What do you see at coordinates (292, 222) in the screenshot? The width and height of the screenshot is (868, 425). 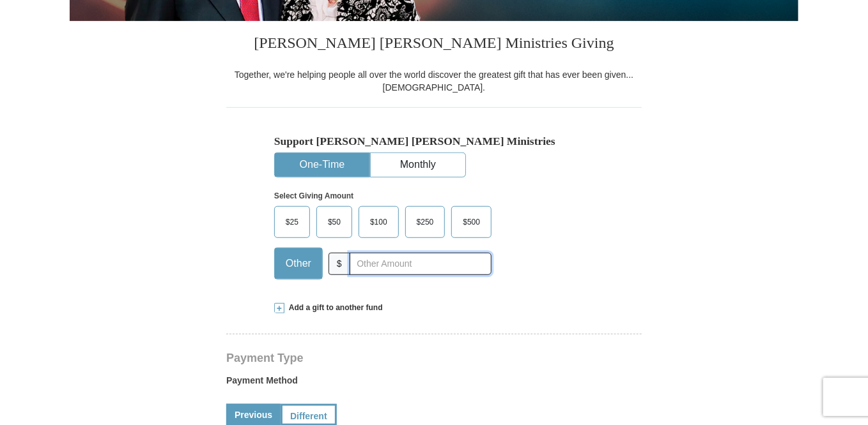 I see `span: $25` at bounding box center [292, 222].